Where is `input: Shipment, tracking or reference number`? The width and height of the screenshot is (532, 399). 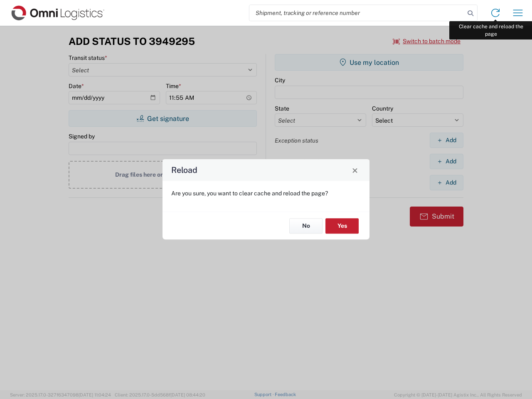 input: Shipment, tracking or reference number is located at coordinates (357, 13).